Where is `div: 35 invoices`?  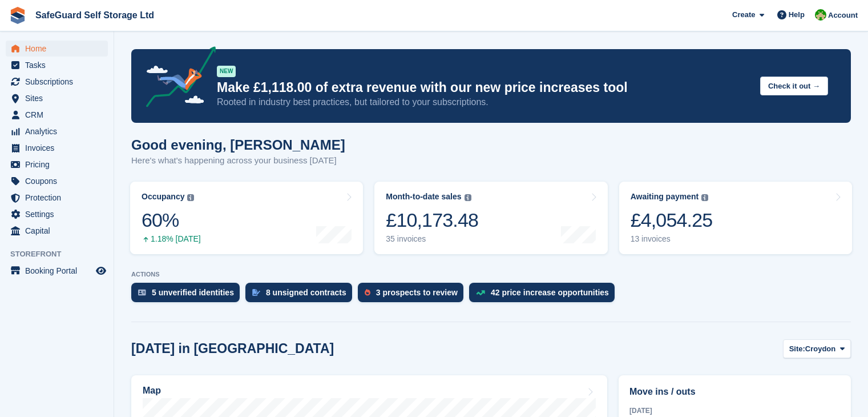 div: 35 invoices is located at coordinates (432, 239).